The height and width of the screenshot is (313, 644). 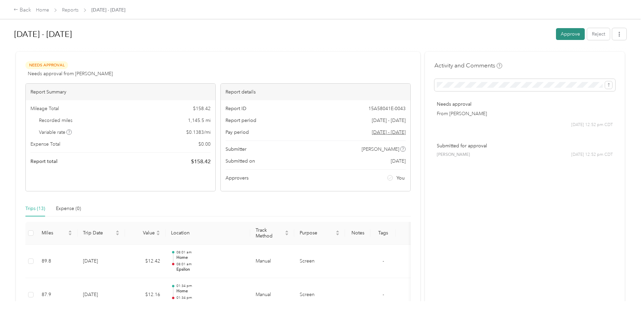 What do you see at coordinates (525, 146) in the screenshot?
I see `p: Submitted for approval` at bounding box center [525, 146].